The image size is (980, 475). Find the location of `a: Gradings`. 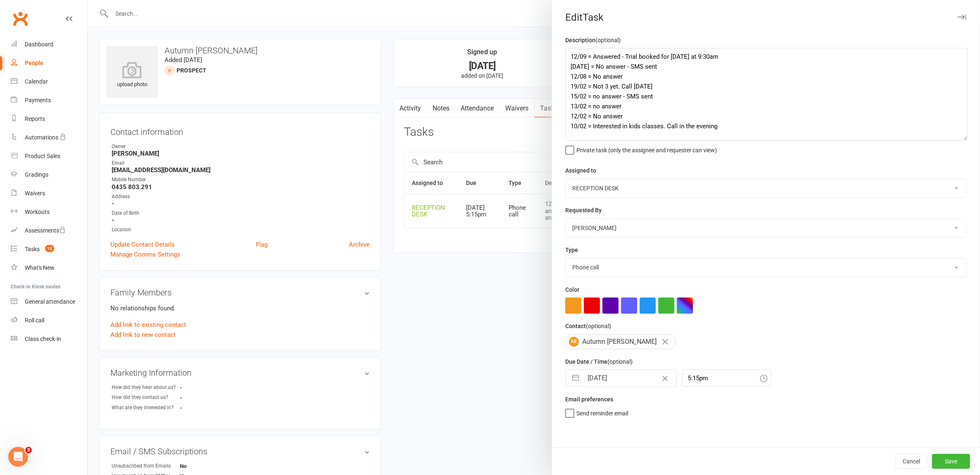

a: Gradings is located at coordinates (49, 175).